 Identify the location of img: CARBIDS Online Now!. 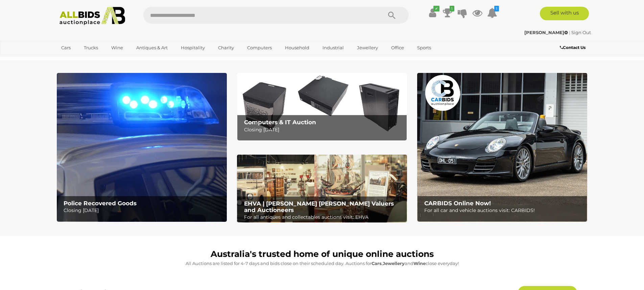
(501, 147).